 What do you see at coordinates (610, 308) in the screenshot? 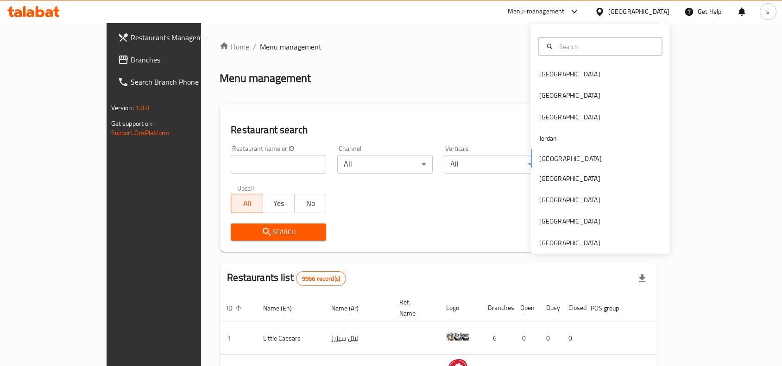
I see `span: POS group` at bounding box center [610, 308].